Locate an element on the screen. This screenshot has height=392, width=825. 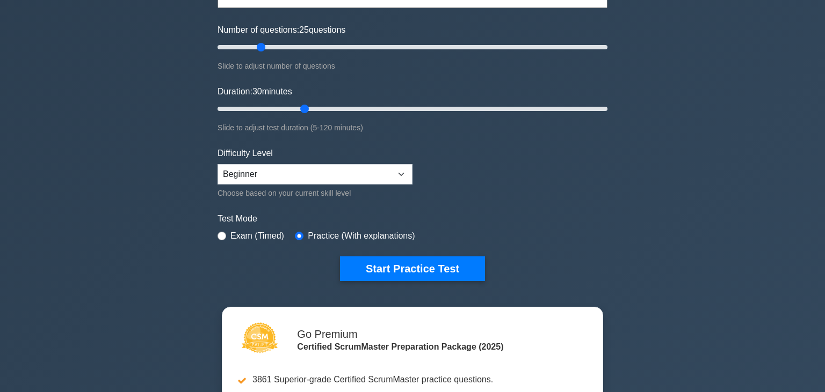
label: Practice (With explanations) is located at coordinates (361, 236).